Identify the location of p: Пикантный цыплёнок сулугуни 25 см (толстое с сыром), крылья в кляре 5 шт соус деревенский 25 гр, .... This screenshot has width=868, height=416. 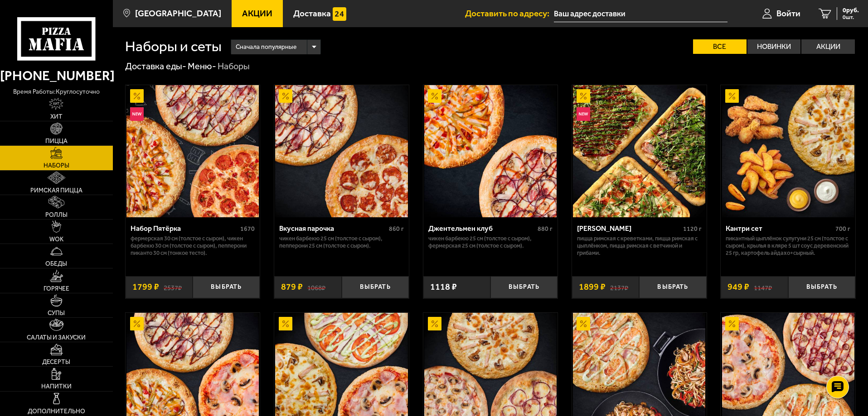
(787, 246).